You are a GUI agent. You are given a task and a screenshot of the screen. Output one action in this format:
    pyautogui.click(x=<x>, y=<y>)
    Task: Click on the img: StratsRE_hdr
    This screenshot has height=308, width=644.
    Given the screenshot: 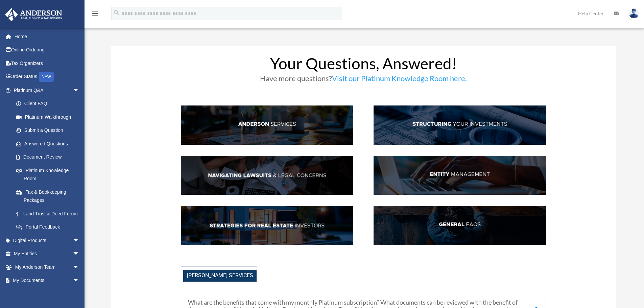 What is the action you would take?
    pyautogui.click(x=267, y=226)
    